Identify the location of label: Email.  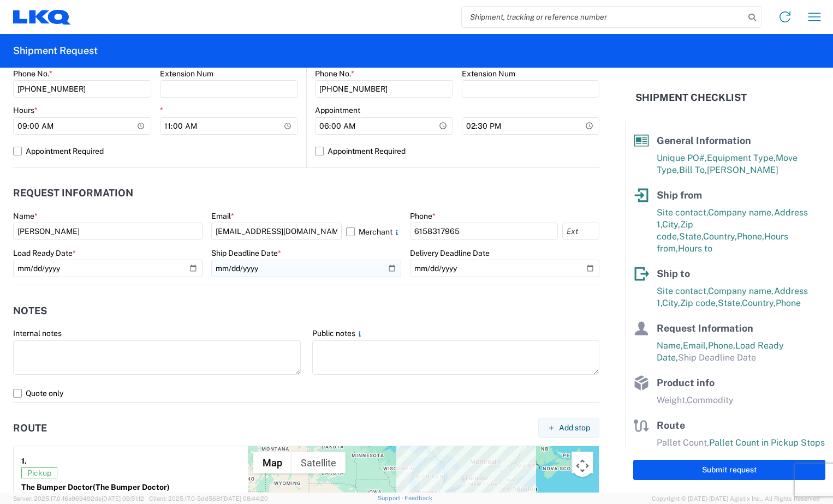
(223, 216).